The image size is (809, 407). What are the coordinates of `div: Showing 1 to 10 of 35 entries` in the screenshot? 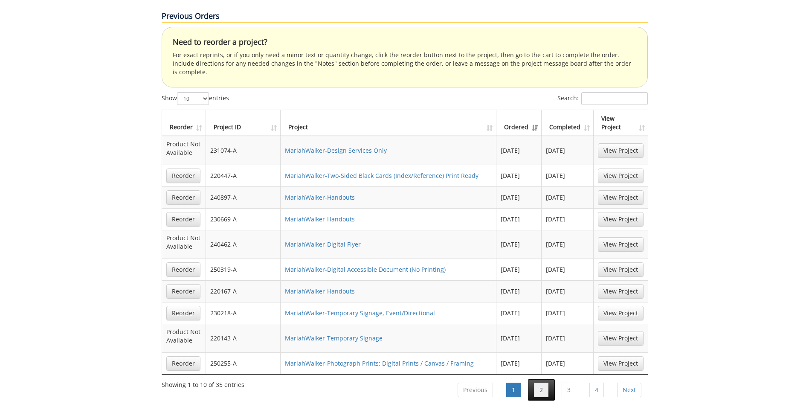 It's located at (203, 383).